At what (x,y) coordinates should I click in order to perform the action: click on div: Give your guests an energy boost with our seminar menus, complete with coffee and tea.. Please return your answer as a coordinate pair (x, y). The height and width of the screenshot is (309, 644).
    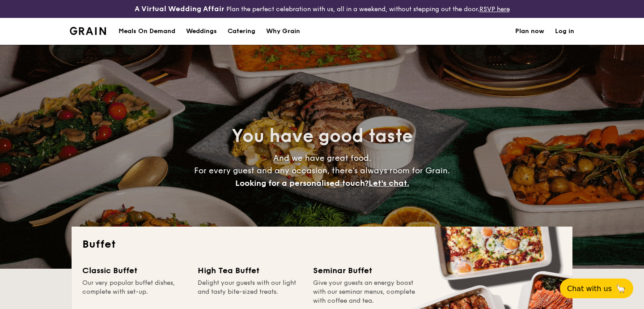
    Looking at the image, I should click on (365, 292).